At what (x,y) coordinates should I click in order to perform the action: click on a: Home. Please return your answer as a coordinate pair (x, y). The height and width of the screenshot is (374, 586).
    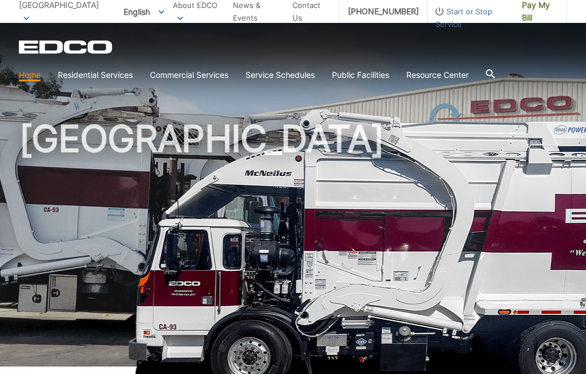
    Looking at the image, I should click on (30, 75).